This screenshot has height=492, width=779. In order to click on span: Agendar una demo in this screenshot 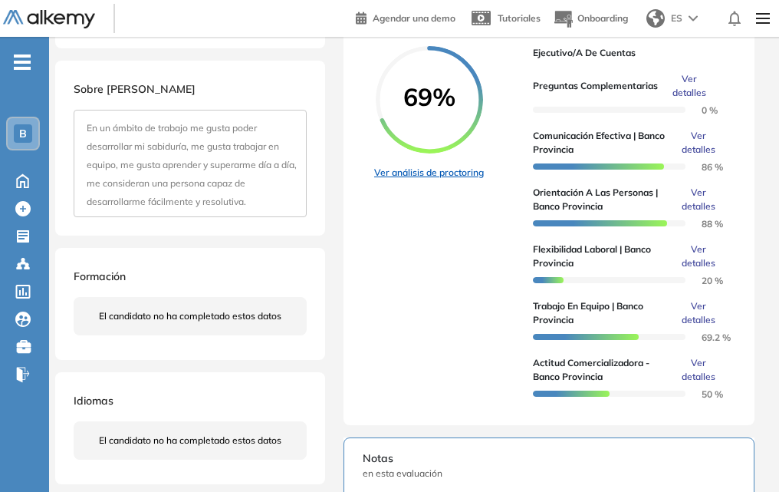, I will do `click(414, 18)`.